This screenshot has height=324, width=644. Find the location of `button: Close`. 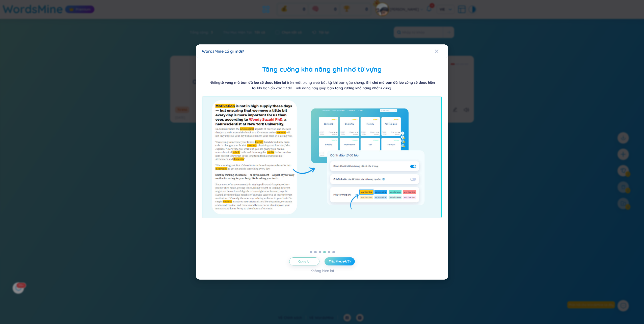

button: Close is located at coordinates (441, 52).